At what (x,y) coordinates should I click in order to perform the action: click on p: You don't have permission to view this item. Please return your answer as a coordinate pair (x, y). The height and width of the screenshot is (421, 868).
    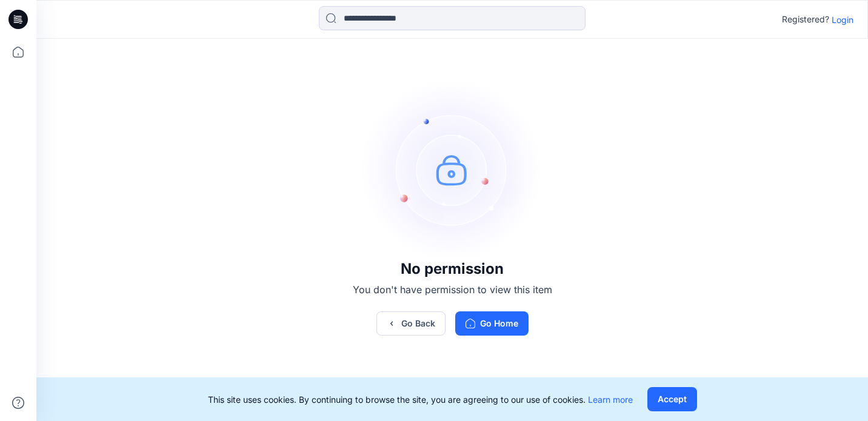
    Looking at the image, I should click on (453, 290).